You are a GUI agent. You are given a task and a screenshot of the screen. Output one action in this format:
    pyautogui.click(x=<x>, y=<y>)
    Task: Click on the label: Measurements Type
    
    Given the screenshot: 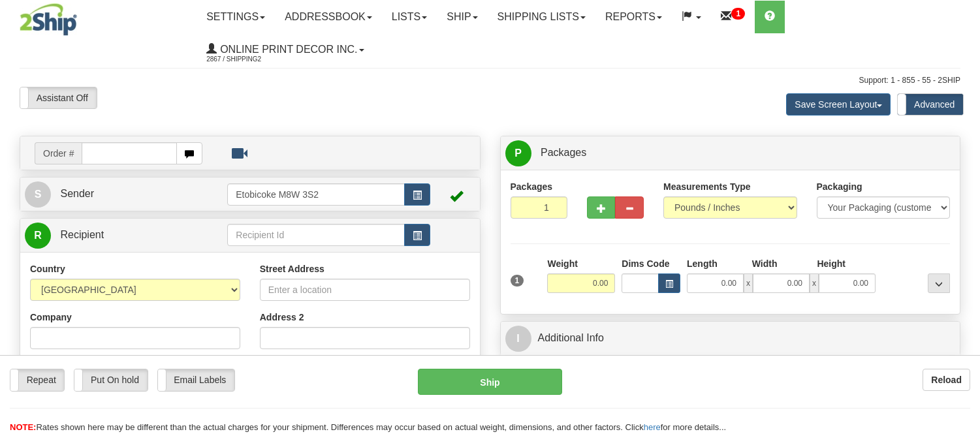 What is the action you would take?
    pyautogui.click(x=707, y=187)
    